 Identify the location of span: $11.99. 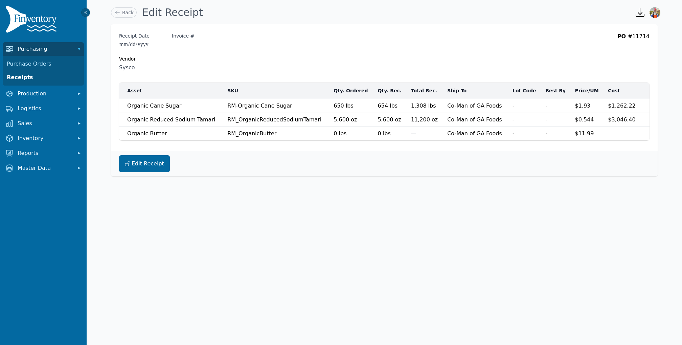
(584, 133).